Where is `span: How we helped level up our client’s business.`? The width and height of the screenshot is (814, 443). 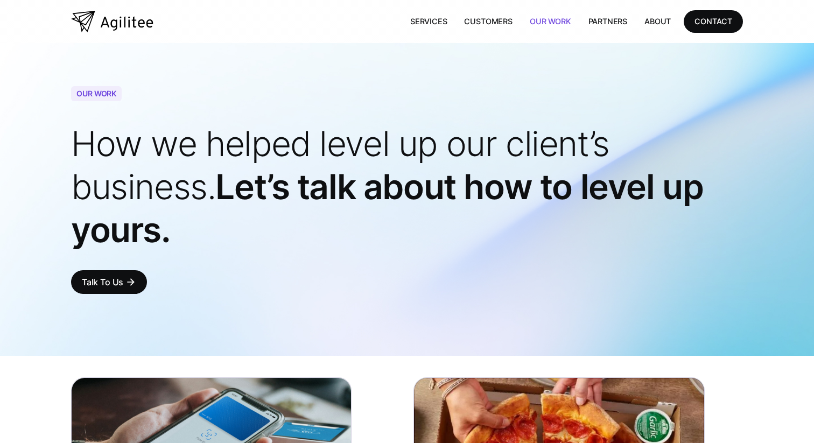 span: How we helped level up our client’s business. is located at coordinates (340, 165).